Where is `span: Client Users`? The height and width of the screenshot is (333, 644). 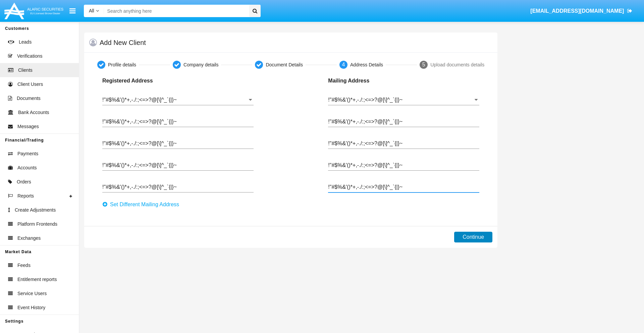
span: Client Users is located at coordinates (30, 84).